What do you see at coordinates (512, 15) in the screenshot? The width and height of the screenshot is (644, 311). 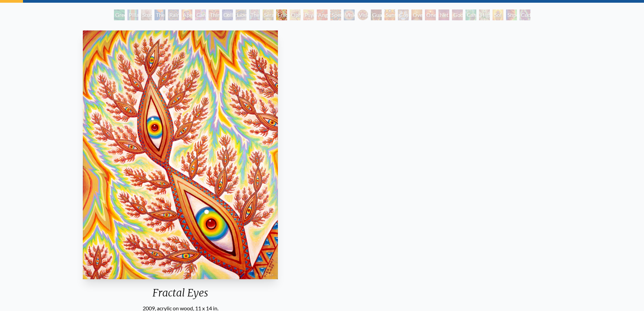 I see `div: Shpongled` at bounding box center [512, 15].